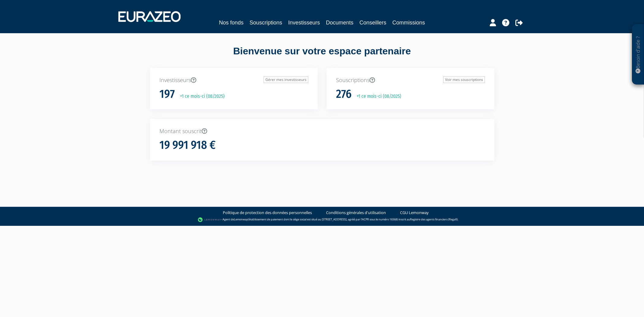  Describe the element at coordinates (150, 17) in the screenshot. I see `img: 1732889491-logotype_eurazeo_blanc_rvb.png` at that location.